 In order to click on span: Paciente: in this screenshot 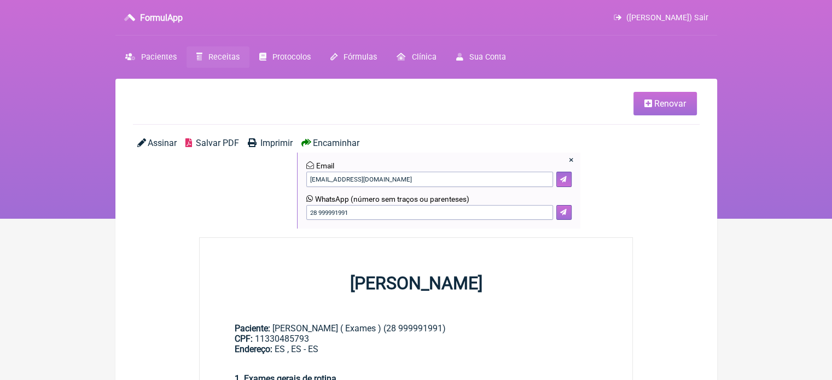, I will do `click(252, 328)`.